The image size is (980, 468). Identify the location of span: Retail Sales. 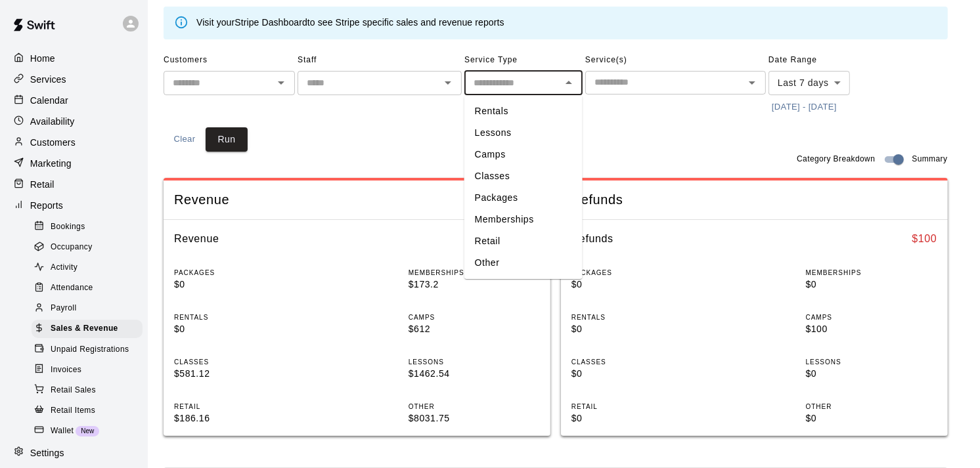
(73, 391).